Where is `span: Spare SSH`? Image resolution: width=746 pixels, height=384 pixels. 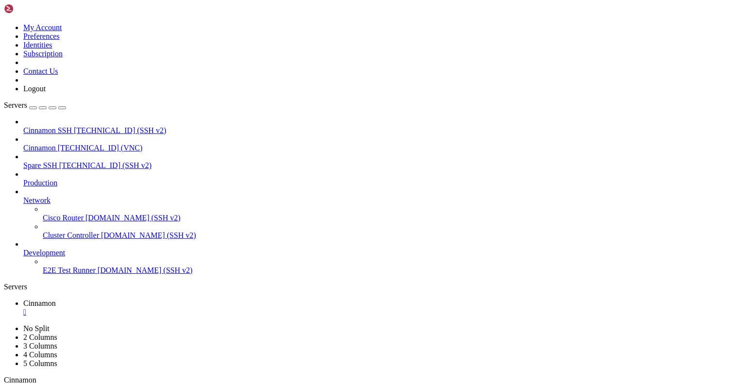
span: Spare SSH is located at coordinates (40, 165).